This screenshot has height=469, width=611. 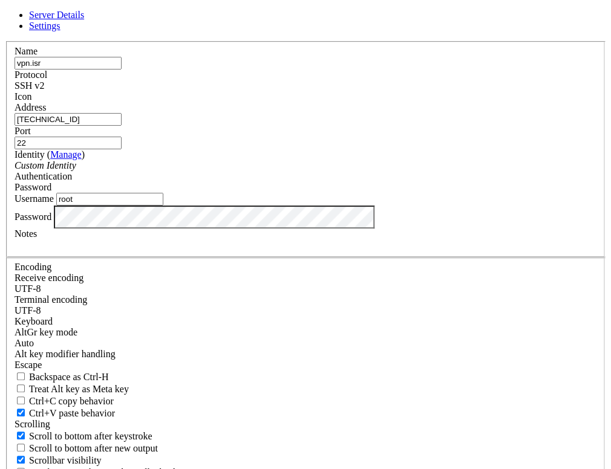 I want to click on label: Authentication, so click(x=43, y=176).